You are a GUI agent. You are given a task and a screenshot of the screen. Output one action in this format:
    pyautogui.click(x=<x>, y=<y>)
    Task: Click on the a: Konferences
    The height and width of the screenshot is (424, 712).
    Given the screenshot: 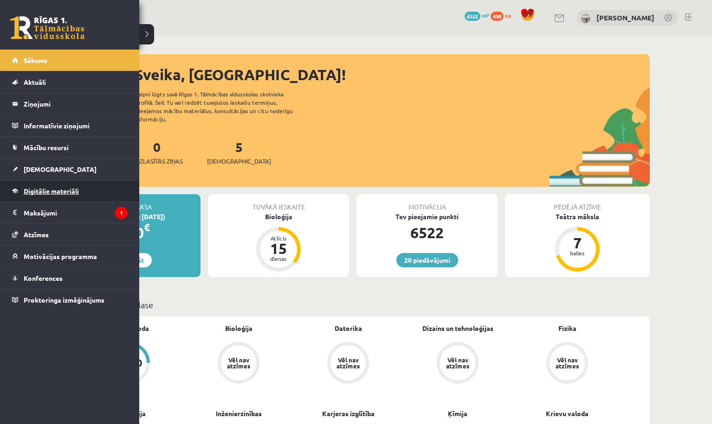 What is the action you would take?
    pyautogui.click(x=70, y=278)
    